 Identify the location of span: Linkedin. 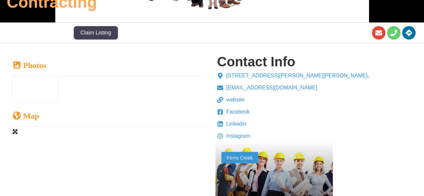
(235, 124).